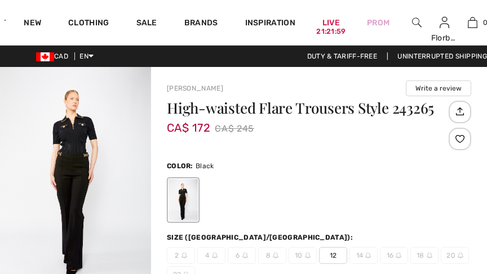 This screenshot has width=487, height=274. I want to click on span: 18, so click(424, 256).